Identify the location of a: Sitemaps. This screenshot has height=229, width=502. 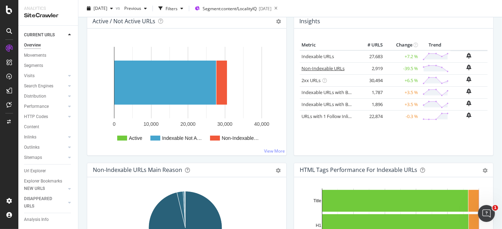
(45, 158).